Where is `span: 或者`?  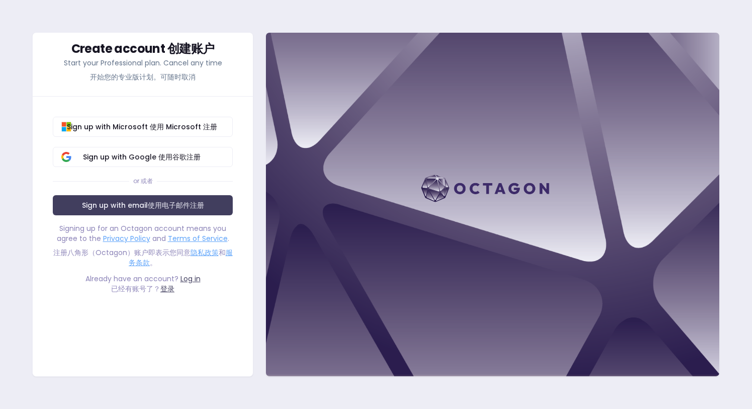 span: 或者 is located at coordinates (147, 180).